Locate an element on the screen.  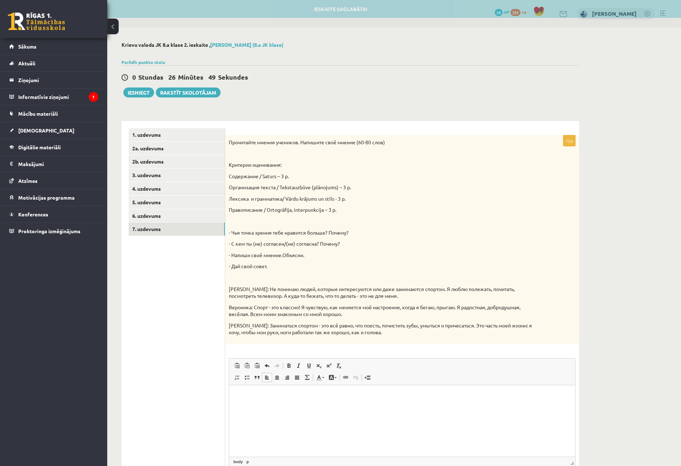
p: - С кем ты (не) согласен/(не) согласна? Почему? is located at coordinates (384, 244).